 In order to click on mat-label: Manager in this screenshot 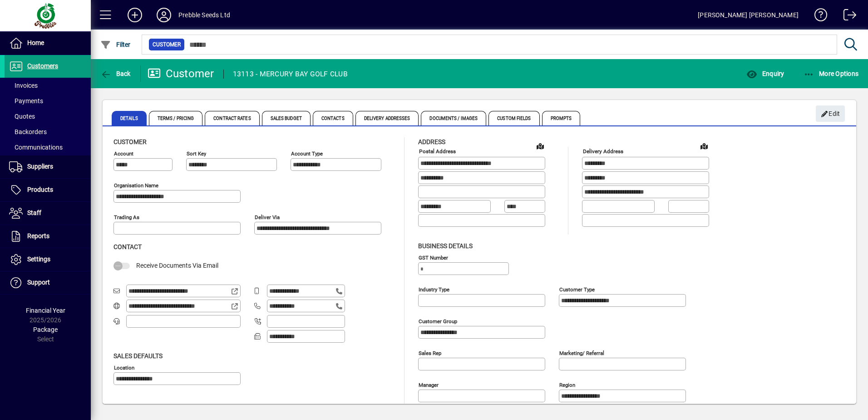, I will do `click(429, 384)`.